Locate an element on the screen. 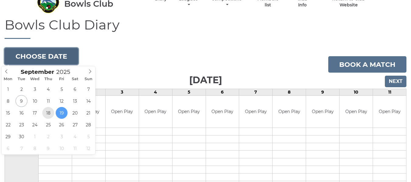  a: Book a match is located at coordinates (368, 65).